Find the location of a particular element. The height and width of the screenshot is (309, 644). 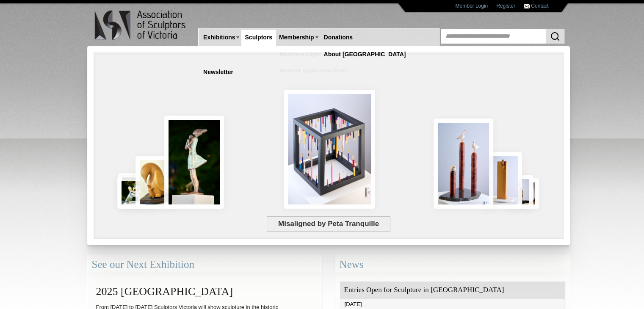

img: Contact ASV is located at coordinates (527, 6).